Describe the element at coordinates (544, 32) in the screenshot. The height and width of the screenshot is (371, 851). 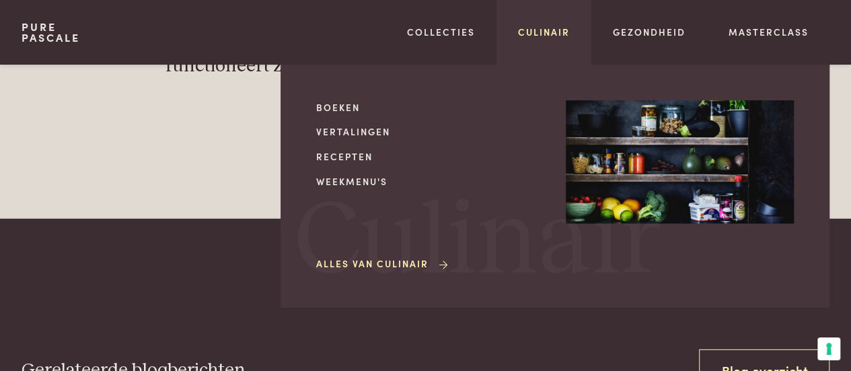
I see `a: Culinair` at that location.